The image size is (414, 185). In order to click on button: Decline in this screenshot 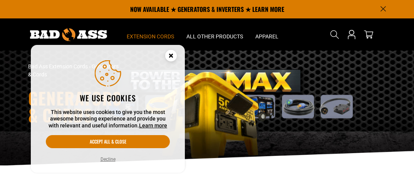, I will do `click(108, 160)`.